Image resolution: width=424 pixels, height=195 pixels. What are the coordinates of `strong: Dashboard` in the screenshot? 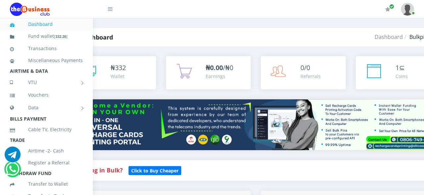 It's located at (97, 37).